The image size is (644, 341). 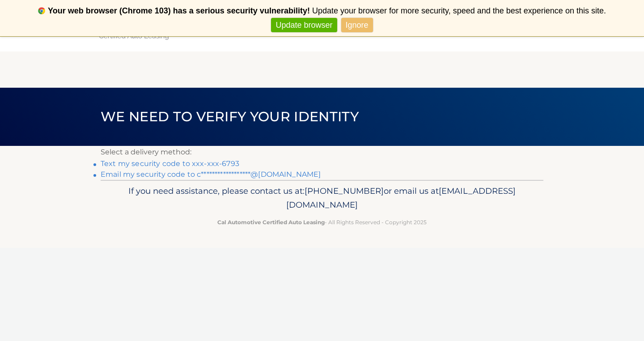 I want to click on a: Ignore, so click(x=357, y=25).